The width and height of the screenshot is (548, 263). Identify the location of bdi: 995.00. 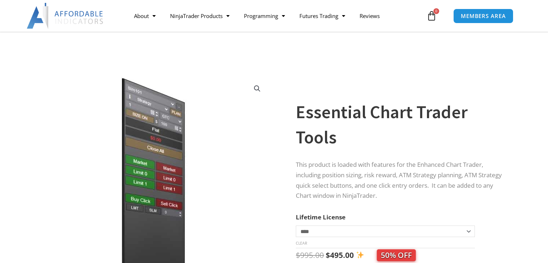
(310, 255).